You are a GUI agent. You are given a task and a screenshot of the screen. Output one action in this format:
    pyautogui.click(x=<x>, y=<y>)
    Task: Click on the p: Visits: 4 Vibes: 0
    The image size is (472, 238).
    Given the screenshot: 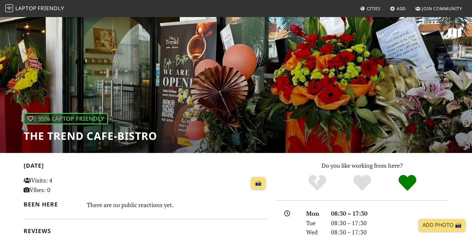 What is the action you would take?
    pyautogui.click(x=62, y=185)
    